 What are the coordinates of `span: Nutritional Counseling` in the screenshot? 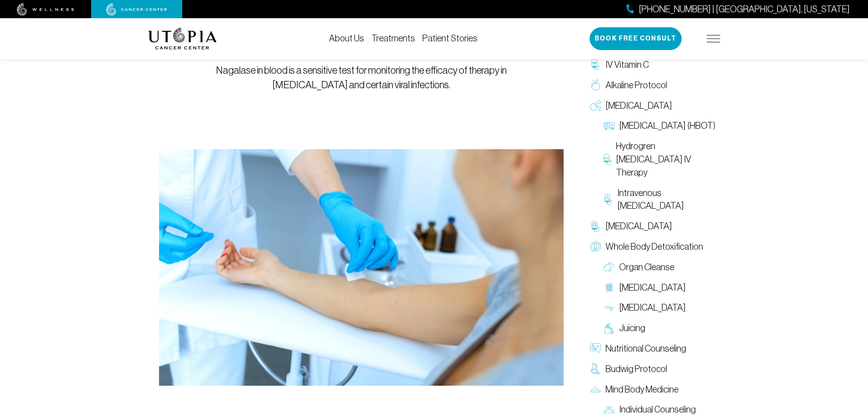 It's located at (646, 348).